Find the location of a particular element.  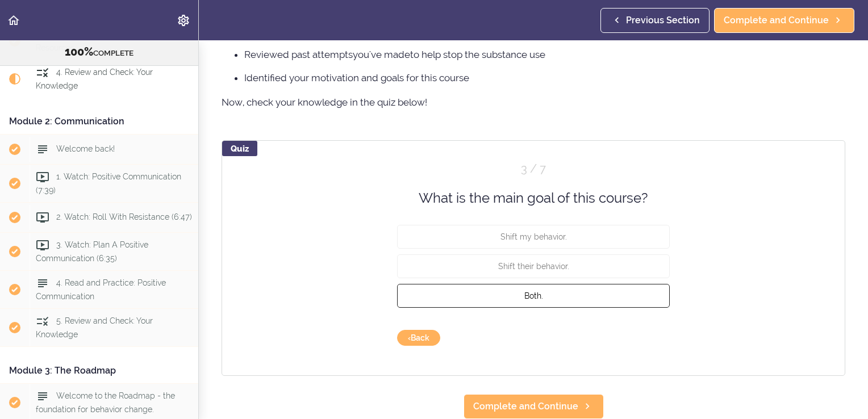

span: 5. Review and Check: Your Knowledge is located at coordinates (94, 327).